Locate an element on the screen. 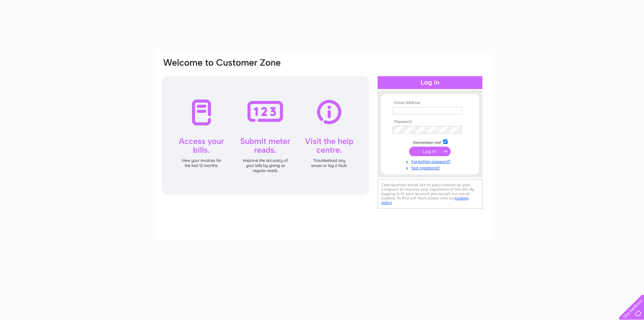 The width and height of the screenshot is (644, 320). div: Clear Business would like to place cookies on your computer to improve your experience of the sit... is located at coordinates (430, 194).